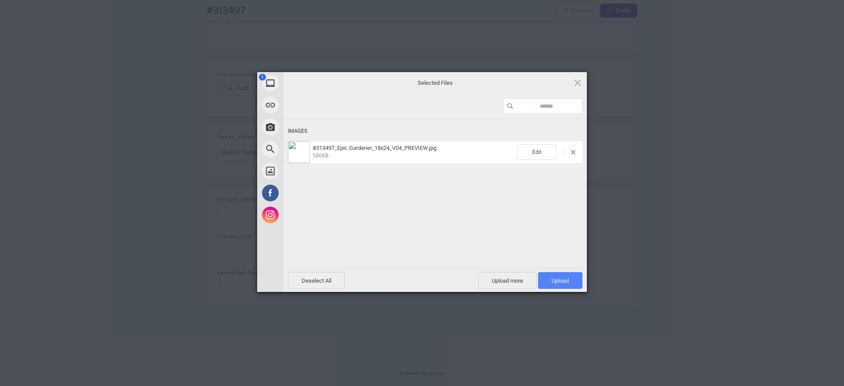 The width and height of the screenshot is (844, 386). I want to click on div: Take Photo, so click(310, 127).